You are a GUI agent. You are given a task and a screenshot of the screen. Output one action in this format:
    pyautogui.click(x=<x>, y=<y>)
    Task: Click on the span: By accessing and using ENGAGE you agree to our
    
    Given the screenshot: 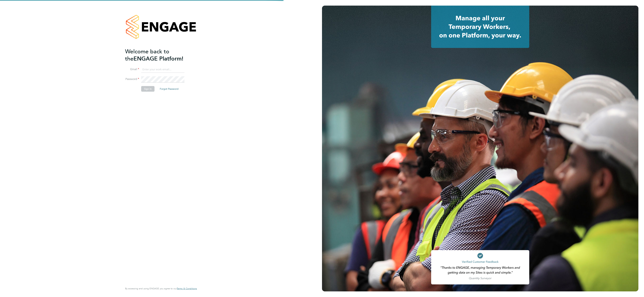 What is the action you would take?
    pyautogui.click(x=161, y=288)
    